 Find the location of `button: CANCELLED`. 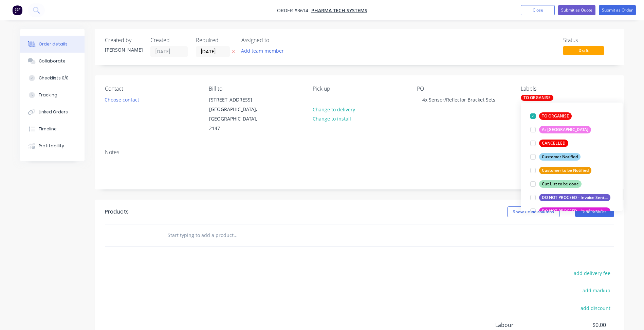

button: CANCELLED is located at coordinates (549, 143).